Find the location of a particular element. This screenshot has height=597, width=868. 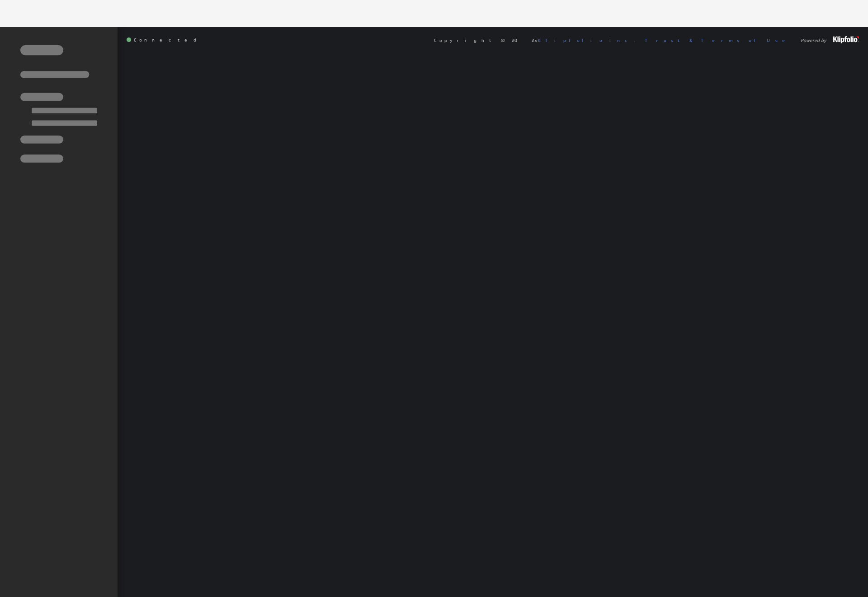

span: Connected: ID: dpnc-23 Online: true is located at coordinates (164, 40).